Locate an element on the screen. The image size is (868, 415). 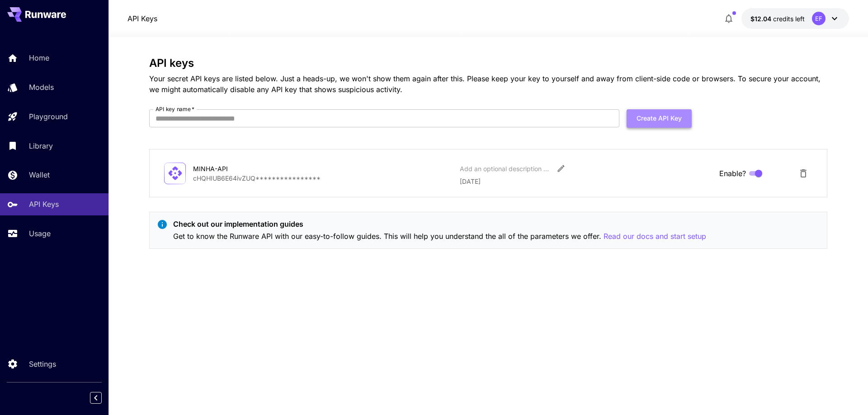
p: Models is located at coordinates (41, 87).